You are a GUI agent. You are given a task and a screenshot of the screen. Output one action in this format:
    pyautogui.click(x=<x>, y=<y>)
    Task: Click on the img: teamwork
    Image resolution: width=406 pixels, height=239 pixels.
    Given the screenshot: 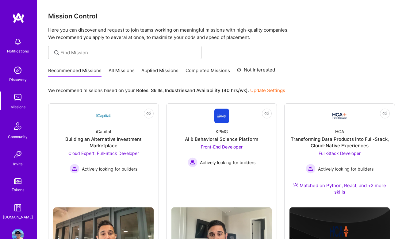 What is the action you would take?
    pyautogui.click(x=18, y=98)
    